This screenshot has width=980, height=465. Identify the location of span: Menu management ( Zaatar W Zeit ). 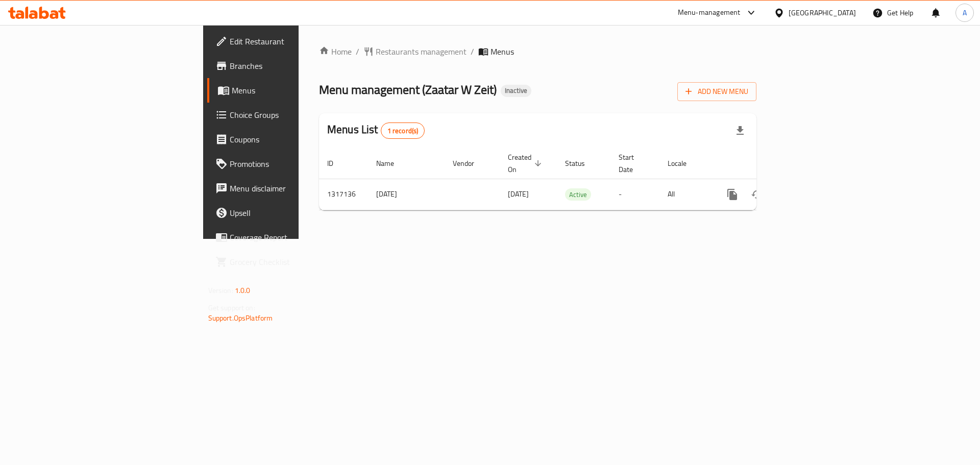
(408, 89).